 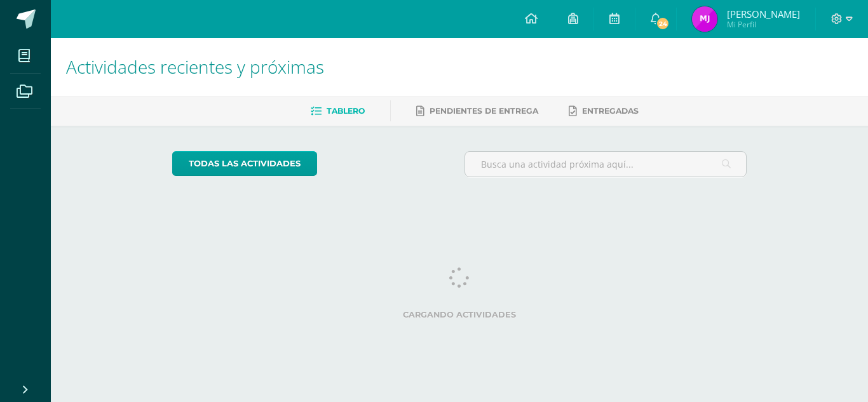 What do you see at coordinates (337, 111) in the screenshot?
I see `a: Tablero` at bounding box center [337, 111].